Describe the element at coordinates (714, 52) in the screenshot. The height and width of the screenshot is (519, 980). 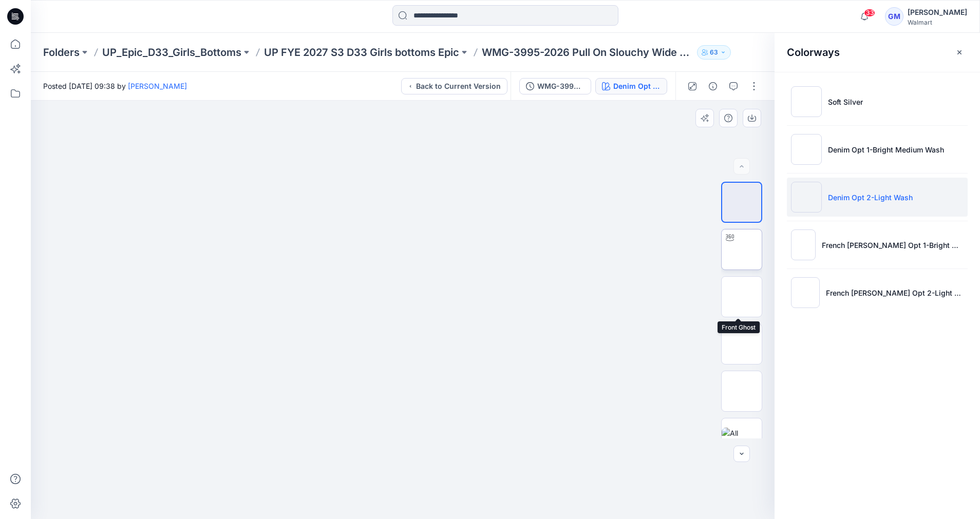
I see `button: 63` at that location.